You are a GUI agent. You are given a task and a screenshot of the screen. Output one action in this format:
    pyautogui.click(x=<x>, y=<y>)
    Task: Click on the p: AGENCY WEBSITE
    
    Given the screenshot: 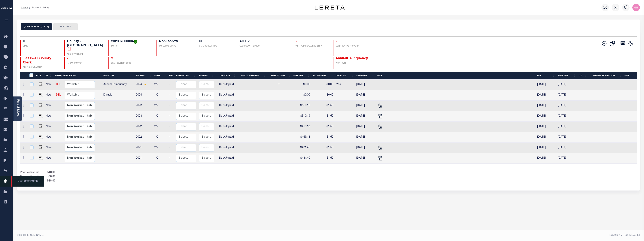 What is the action you would take?
    pyautogui.click(x=86, y=54)
    